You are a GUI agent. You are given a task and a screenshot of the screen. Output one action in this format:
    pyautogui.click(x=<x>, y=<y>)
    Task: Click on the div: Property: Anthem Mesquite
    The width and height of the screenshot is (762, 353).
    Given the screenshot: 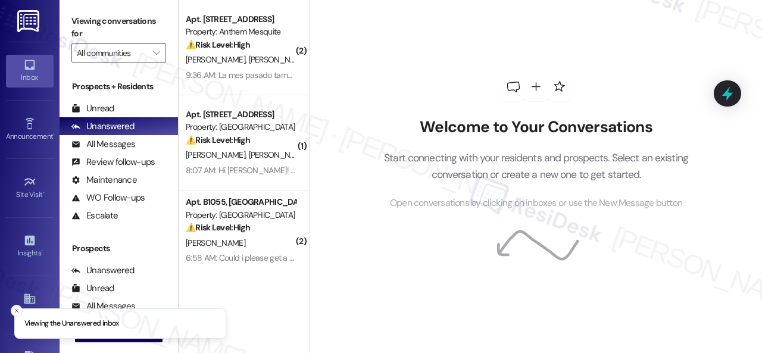 What is the action you would take?
    pyautogui.click(x=240, y=32)
    